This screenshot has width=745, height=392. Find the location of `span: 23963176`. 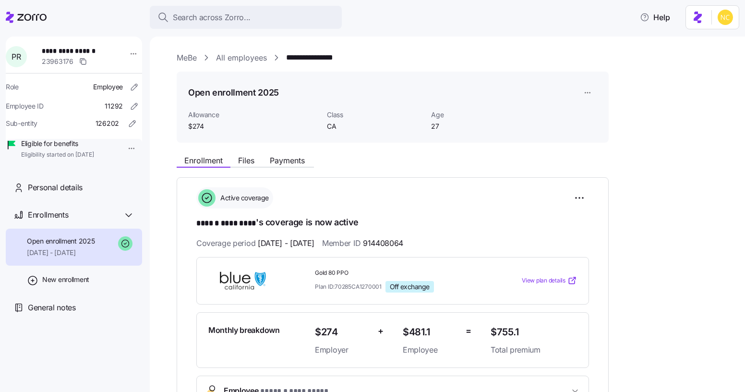

span: 23963176 is located at coordinates (58, 61).